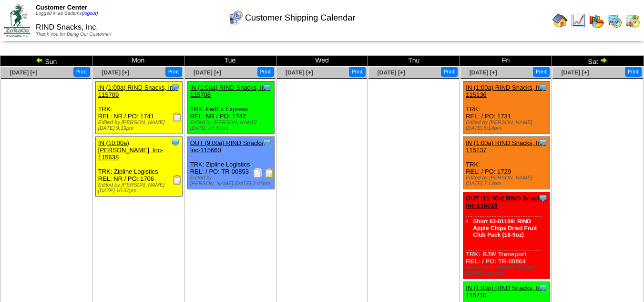  I want to click on img: calendarcustomer.gif, so click(236, 17).